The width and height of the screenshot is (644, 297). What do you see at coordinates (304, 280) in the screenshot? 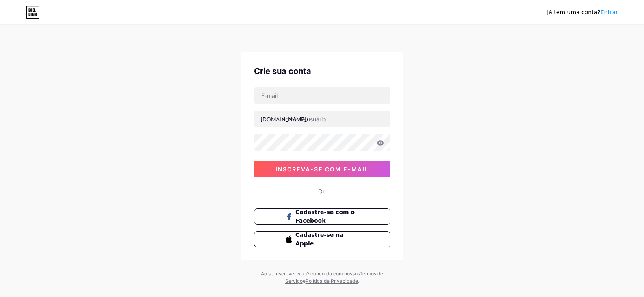
I see `font: e` at bounding box center [304, 280].